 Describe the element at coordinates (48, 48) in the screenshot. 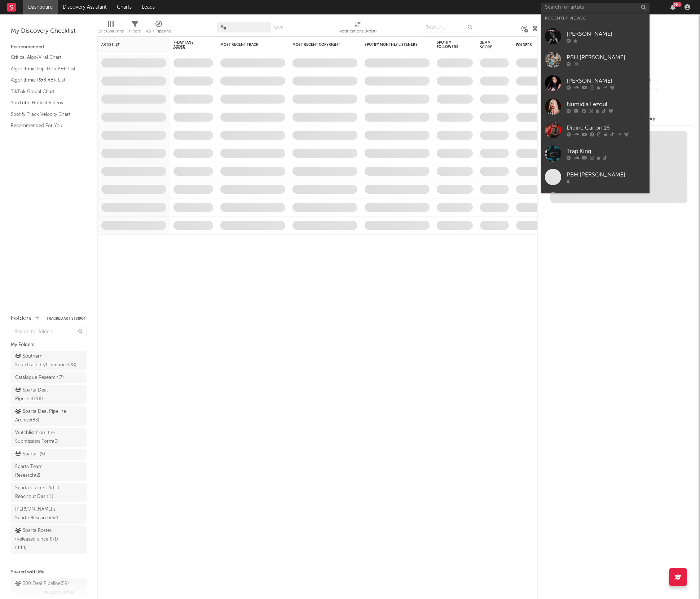

I see `div: Recommended` at that location.